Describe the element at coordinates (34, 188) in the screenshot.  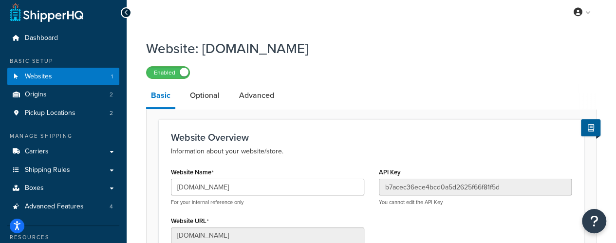
I see `span: Boxes` at that location.